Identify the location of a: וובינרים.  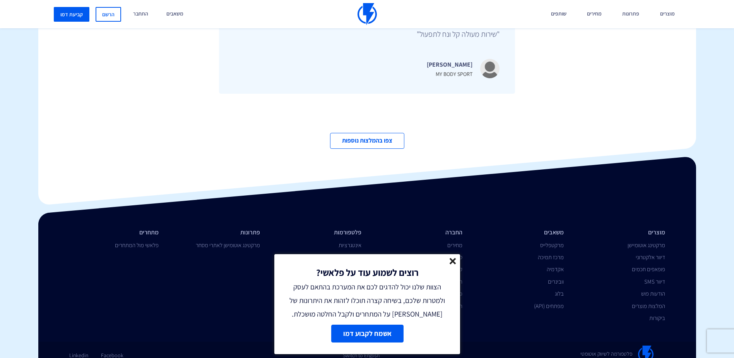
(556, 281).